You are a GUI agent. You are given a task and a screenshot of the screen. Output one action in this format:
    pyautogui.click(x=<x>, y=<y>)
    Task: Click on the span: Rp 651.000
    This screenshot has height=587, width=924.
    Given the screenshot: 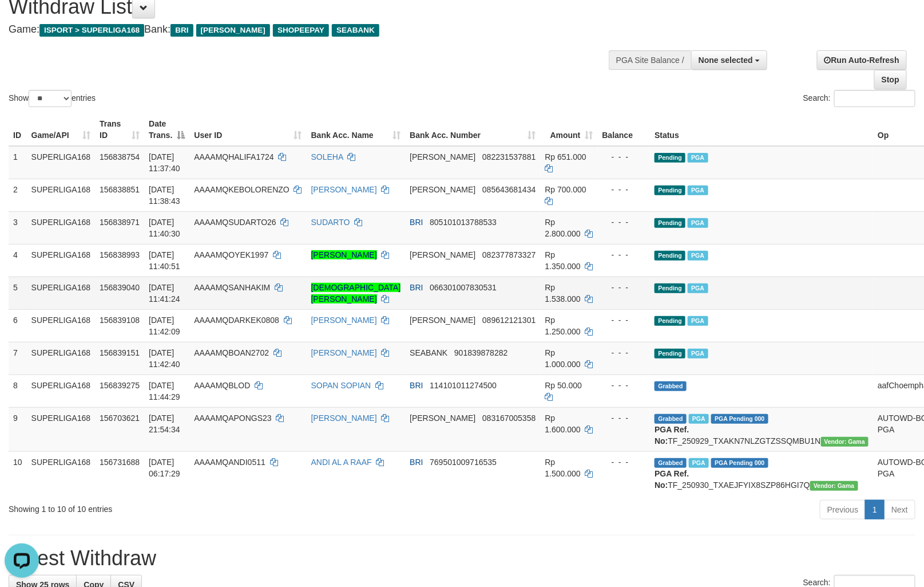 What is the action you would take?
    pyautogui.click(x=566, y=157)
    